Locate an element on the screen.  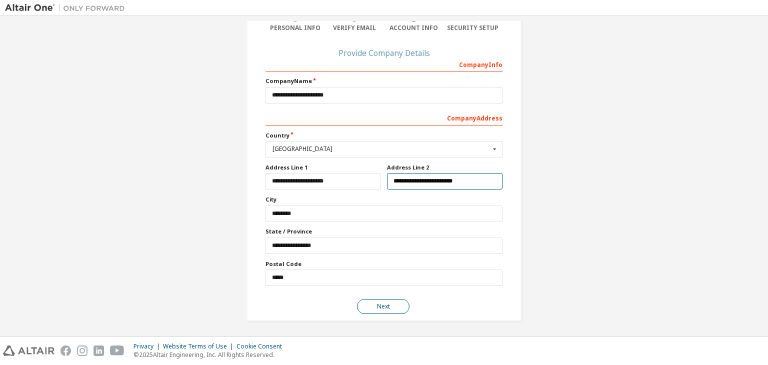
label: State / Province is located at coordinates (384, 232).